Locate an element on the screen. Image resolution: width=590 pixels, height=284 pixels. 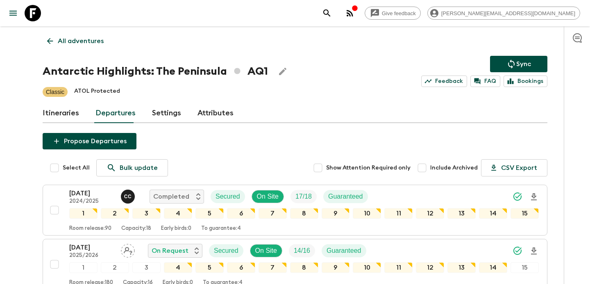
button: CSV Export is located at coordinates (515, 168).